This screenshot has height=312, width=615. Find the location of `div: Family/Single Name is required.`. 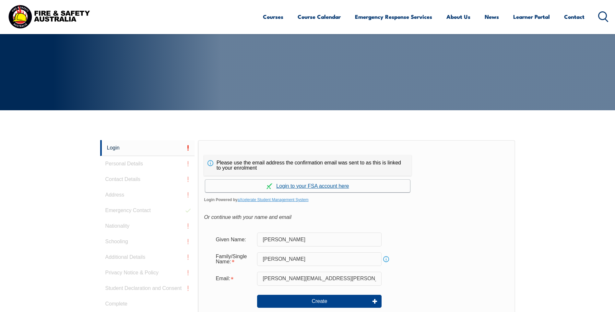

div: Family/Single Name is required. is located at coordinates (234, 259).